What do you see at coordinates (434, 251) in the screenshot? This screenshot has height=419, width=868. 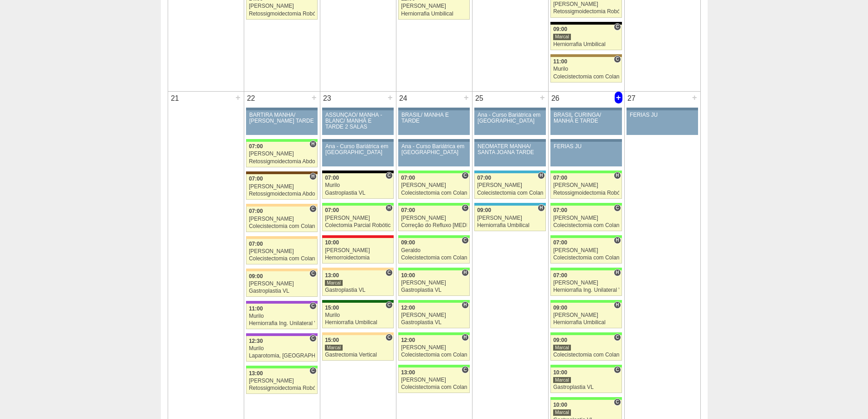 I see `a: C 09:00 Geraldo Colecistectomia com Colangiografia VL` at bounding box center [434, 251].